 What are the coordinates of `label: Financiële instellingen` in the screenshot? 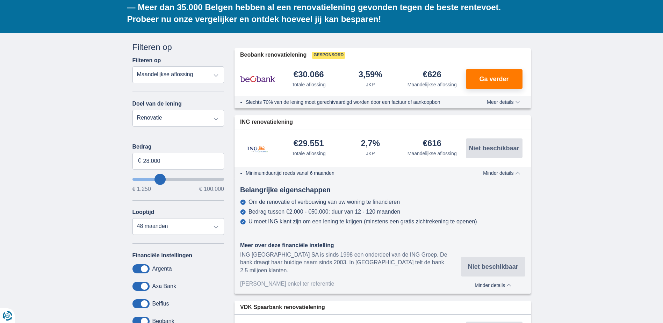 It's located at (163, 256).